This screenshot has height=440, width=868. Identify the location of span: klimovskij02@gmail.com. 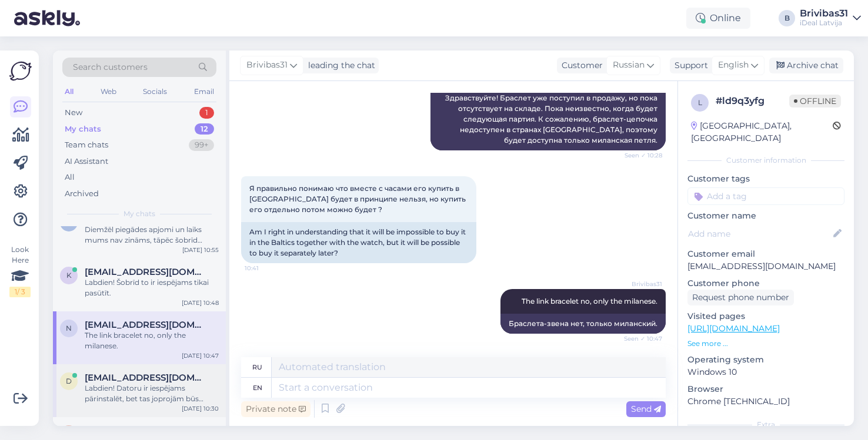
(146, 272).